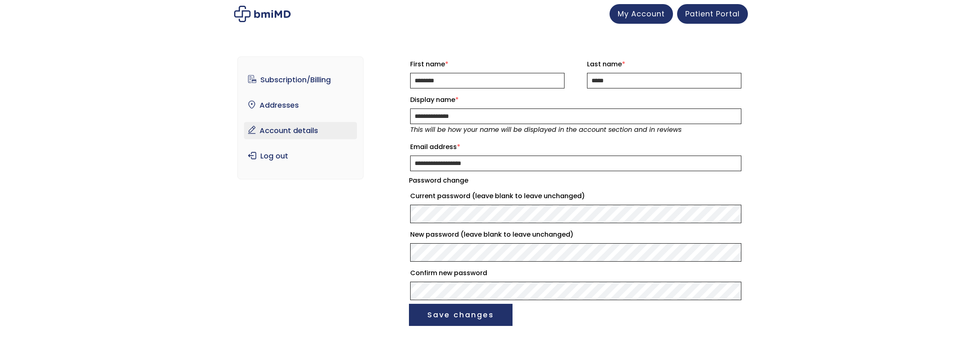  Describe the element at coordinates (712, 14) in the screenshot. I see `span: Patient Portal` at that location.